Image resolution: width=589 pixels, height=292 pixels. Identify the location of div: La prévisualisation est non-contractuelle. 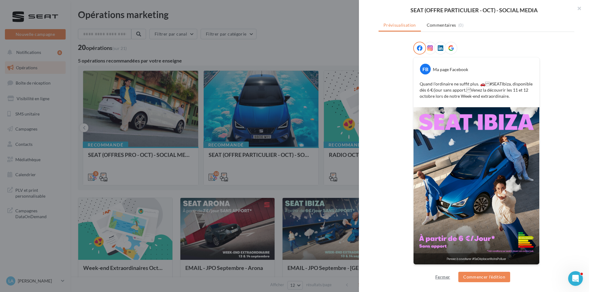
(476, 269).